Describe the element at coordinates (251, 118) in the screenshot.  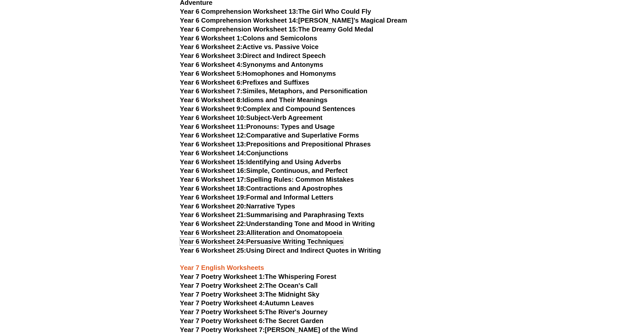
I see `a: Year 6 Worksheet 10:Subject-Verb Agreement` at that location.